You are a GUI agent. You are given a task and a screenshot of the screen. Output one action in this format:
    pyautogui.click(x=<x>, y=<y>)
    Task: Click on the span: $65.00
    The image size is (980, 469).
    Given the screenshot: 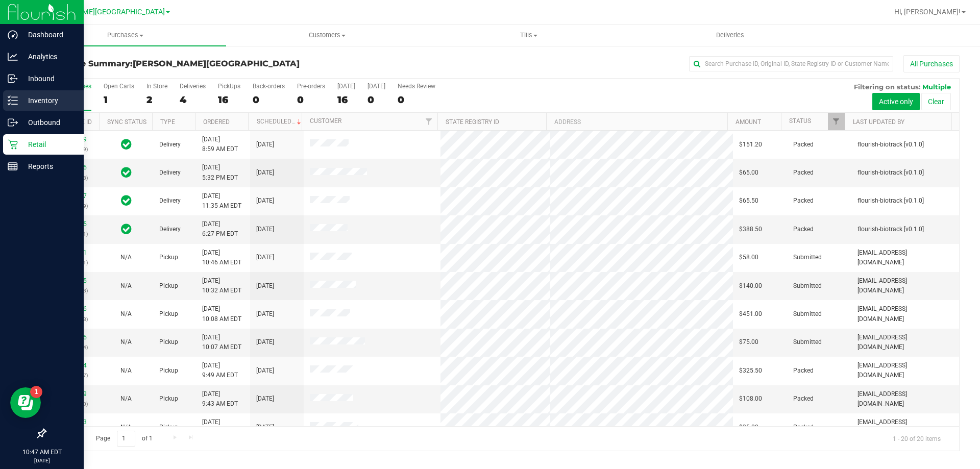 What is the action you would take?
    pyautogui.click(x=749, y=172)
    